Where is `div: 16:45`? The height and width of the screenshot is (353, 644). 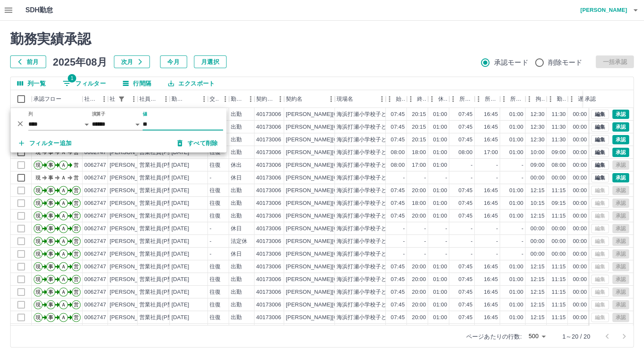 div: 16:45 is located at coordinates (491, 114).